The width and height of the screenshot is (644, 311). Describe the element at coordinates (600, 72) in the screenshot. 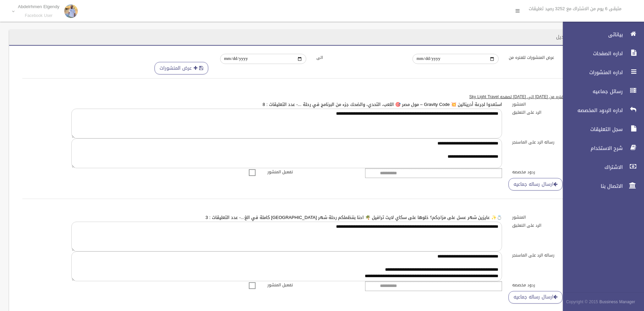

I see `a: اداره المنشورات` at that location.